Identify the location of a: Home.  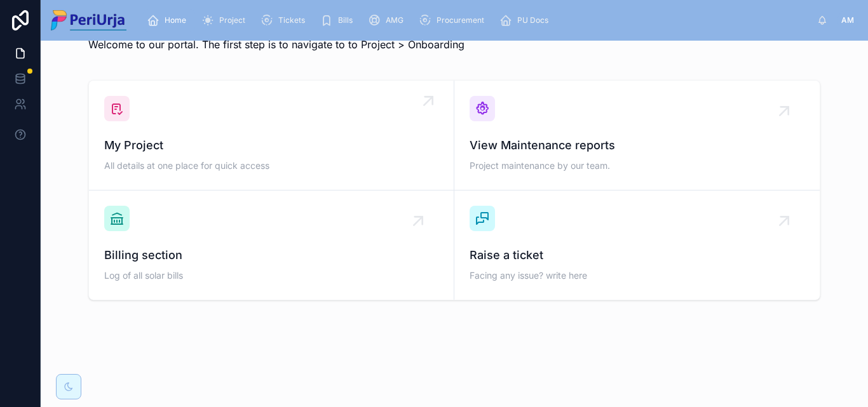
(169, 20).